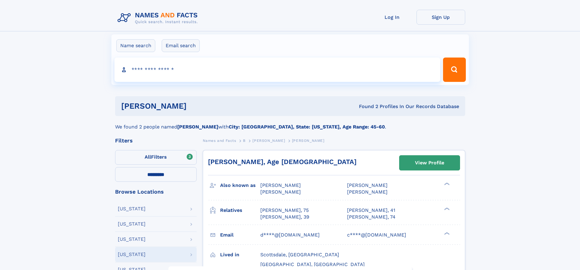  What do you see at coordinates (159, 18) in the screenshot?
I see `img: Logo Names and Facts` at bounding box center [159, 18].